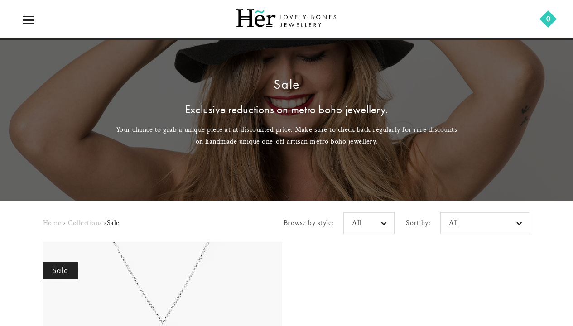 Image resolution: width=573 pixels, height=326 pixels. I want to click on label: Browse by style:, so click(309, 223).